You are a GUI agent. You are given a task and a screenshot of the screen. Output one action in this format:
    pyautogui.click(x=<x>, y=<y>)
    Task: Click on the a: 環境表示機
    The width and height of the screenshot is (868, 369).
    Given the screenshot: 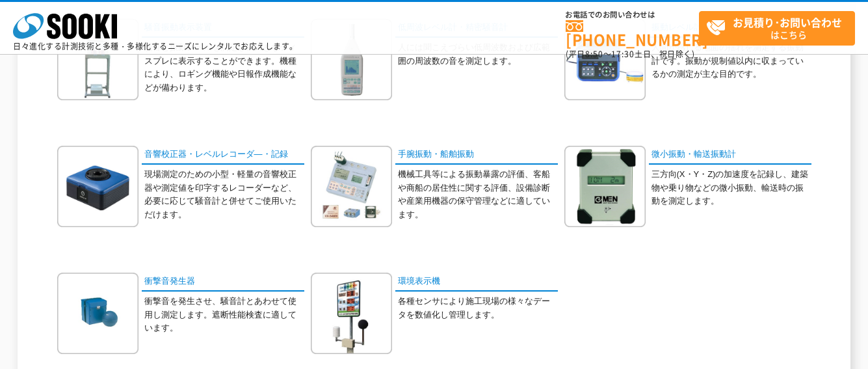 What is the action you would take?
    pyautogui.click(x=477, y=282)
    